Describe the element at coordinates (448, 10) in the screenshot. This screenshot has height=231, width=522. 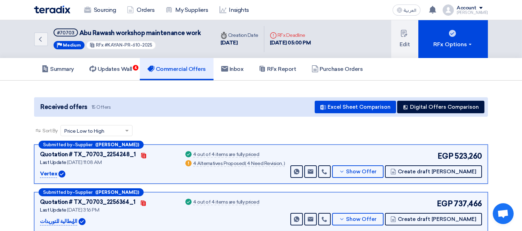
I see `img: profile_test.png` at that location.